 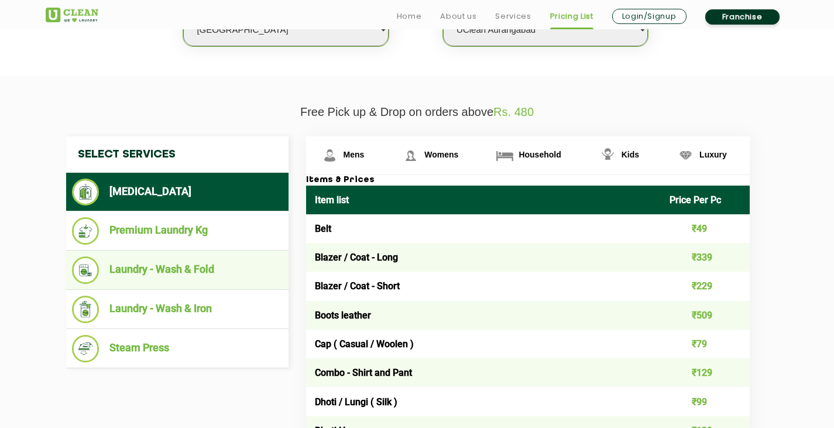 I want to click on td: Cap ( Casual / Woolen ), so click(x=483, y=344).